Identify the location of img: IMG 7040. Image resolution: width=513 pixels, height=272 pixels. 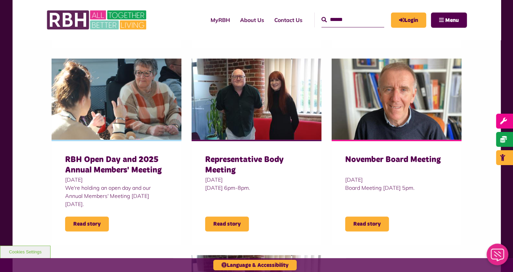
(116, 99).